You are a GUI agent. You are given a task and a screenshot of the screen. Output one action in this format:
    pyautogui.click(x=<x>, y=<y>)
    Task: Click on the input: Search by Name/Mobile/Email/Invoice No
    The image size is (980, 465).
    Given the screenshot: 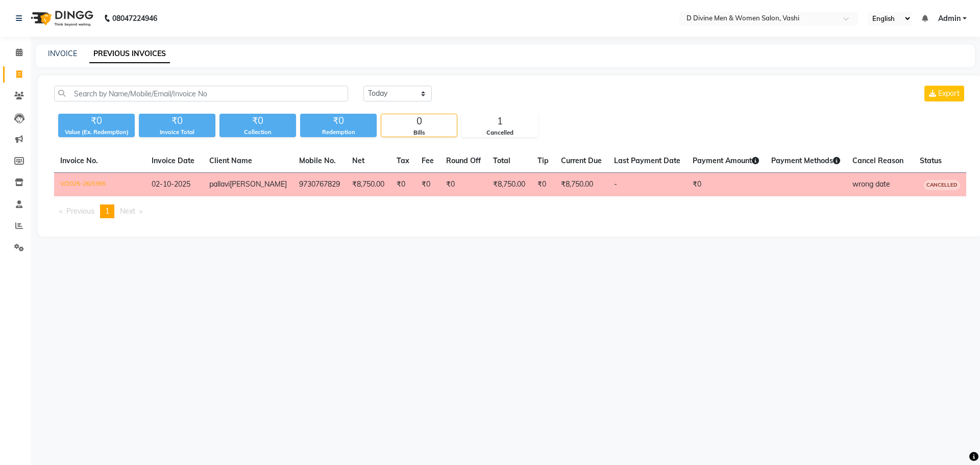 What is the action you would take?
    pyautogui.click(x=201, y=93)
    